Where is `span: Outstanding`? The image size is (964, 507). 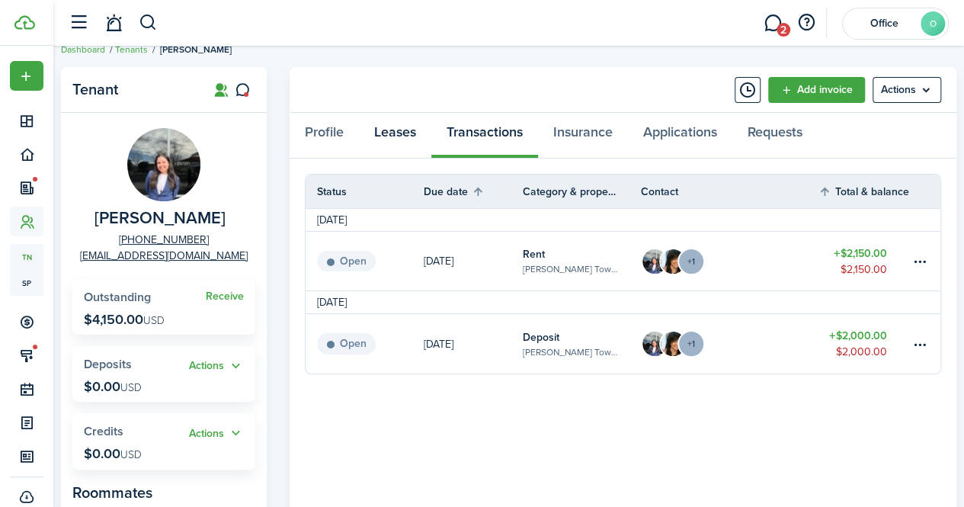 span: Outstanding is located at coordinates (117, 296).